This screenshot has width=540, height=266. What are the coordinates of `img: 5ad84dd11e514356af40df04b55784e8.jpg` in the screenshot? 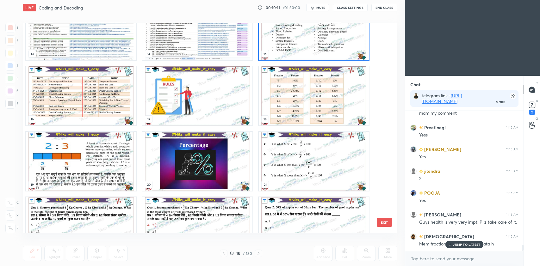 It's located at (414, 193).